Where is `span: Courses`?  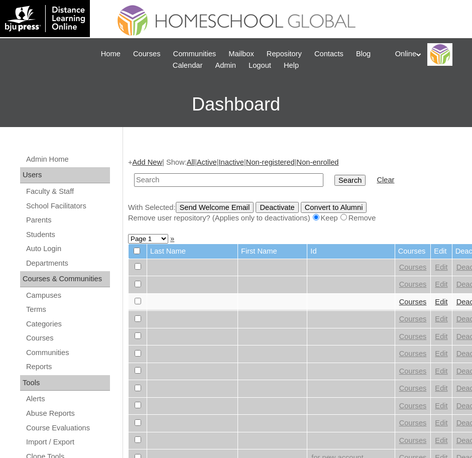 span: Courses is located at coordinates (147, 54).